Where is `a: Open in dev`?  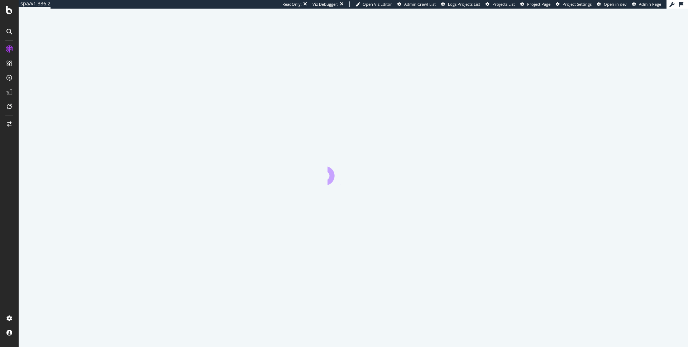
a: Open in dev is located at coordinates (611, 4).